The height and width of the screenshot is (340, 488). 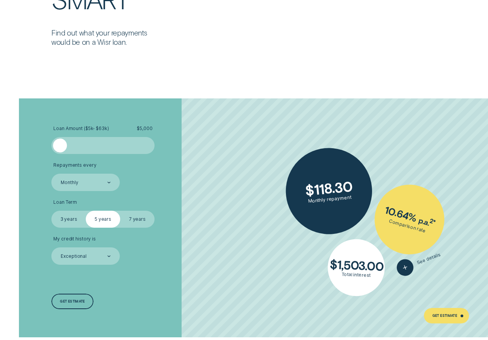 What do you see at coordinates (81, 129) in the screenshot?
I see `span: Loan Amount ( $5k - $63k )` at bounding box center [81, 129].